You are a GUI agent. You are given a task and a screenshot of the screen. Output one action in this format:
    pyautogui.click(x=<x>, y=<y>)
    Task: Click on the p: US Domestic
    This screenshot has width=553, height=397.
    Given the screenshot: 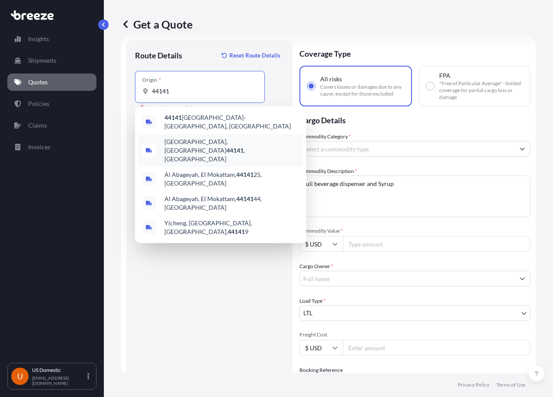 What is the action you would take?
    pyautogui.click(x=59, y=370)
    